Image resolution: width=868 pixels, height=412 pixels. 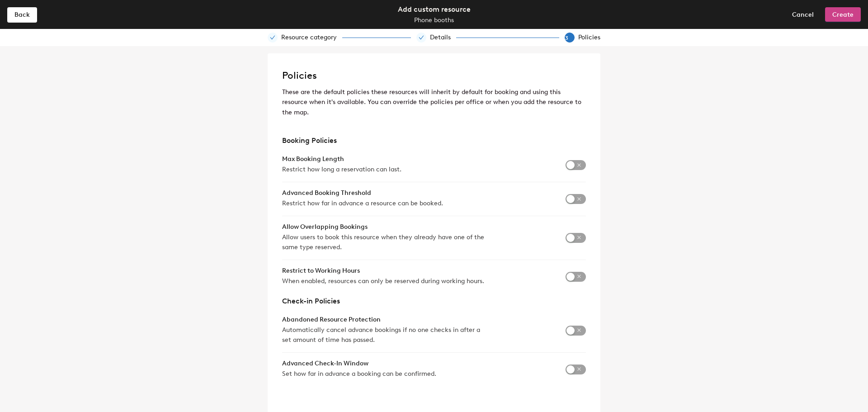 I want to click on div: Add custom resource, so click(x=434, y=9).